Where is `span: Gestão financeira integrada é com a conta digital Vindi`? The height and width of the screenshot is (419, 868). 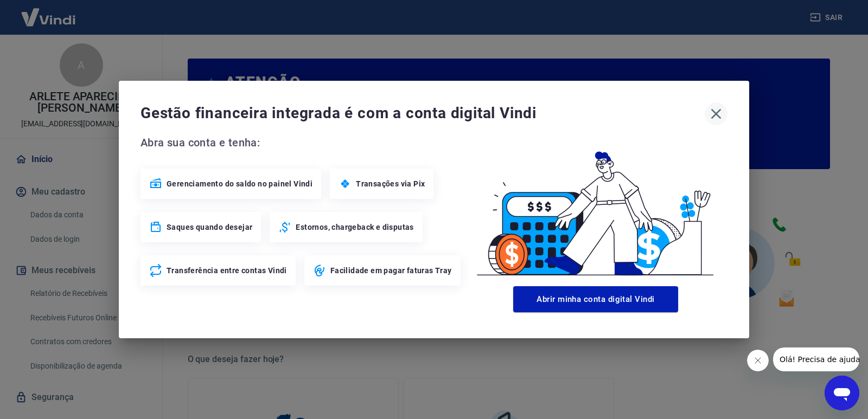
span: Gestão financeira integrada é com a conta digital Vindi is located at coordinates (423, 113).